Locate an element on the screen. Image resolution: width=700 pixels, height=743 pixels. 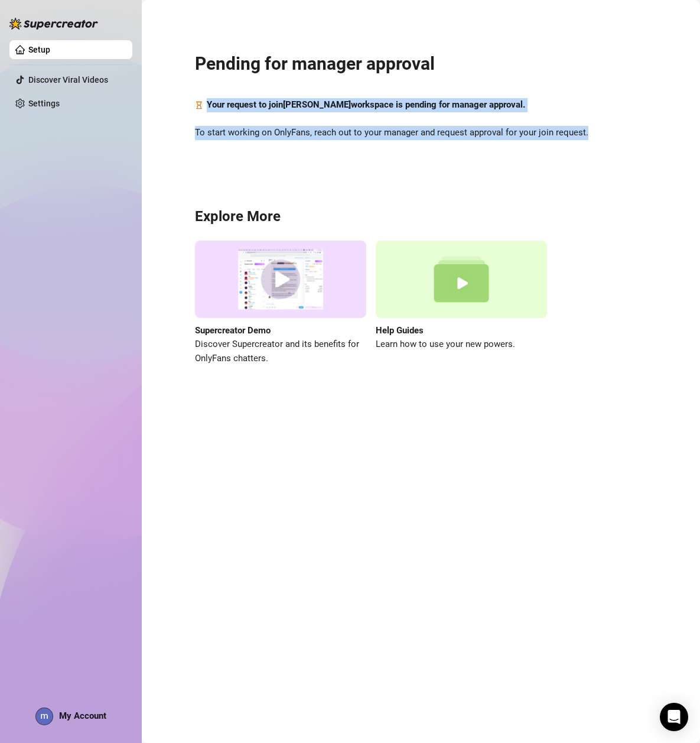
a: Discover Viral Videos is located at coordinates (68, 80).